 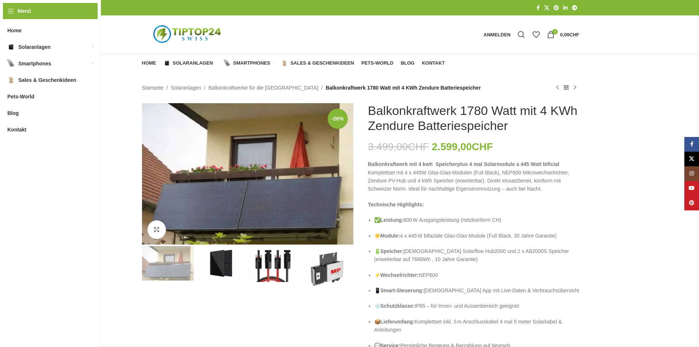 I want to click on bdi: 2.599,00, so click(x=462, y=146).